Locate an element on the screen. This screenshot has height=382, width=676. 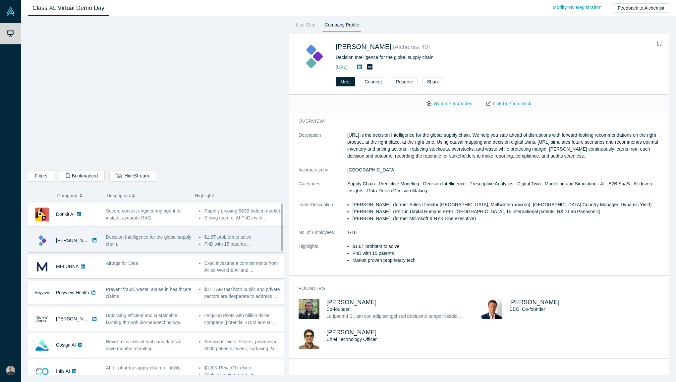
a: Live Chat is located at coordinates (306, 26).